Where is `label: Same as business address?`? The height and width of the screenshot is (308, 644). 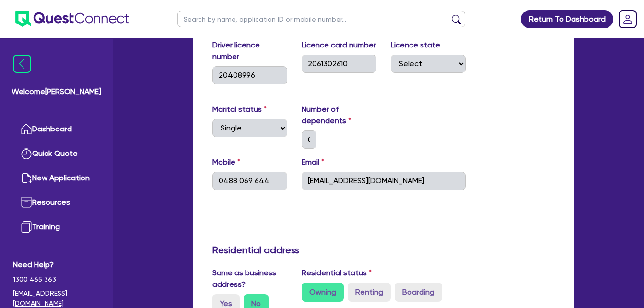 label: Same as business address? is located at coordinates (250, 279).